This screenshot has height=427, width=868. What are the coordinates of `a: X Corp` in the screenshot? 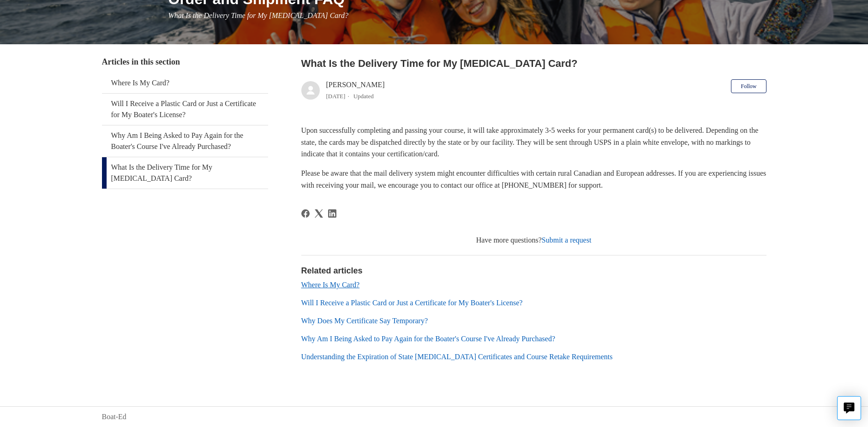 It's located at (319, 214).